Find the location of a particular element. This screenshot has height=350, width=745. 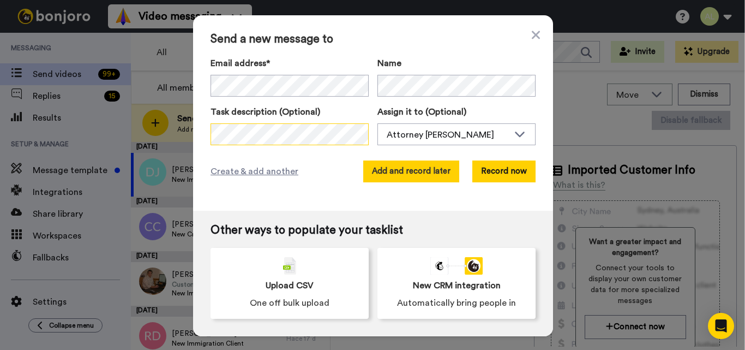

button: Add and record later is located at coordinates (411, 171).